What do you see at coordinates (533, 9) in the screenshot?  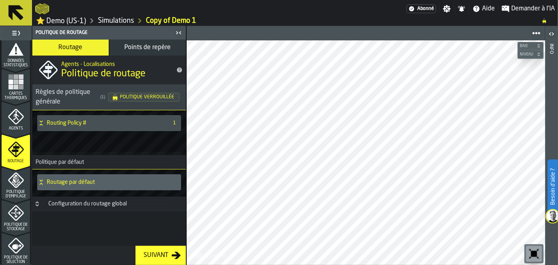 I see `span: Demander à l'IA` at bounding box center [533, 9].